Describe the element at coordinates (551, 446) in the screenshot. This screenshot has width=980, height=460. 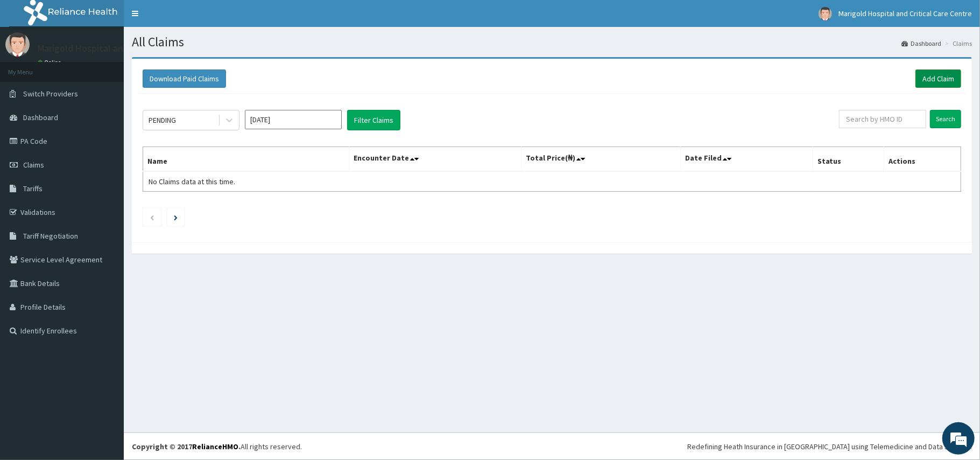
I see `footer: All rights reserved.` at that location.